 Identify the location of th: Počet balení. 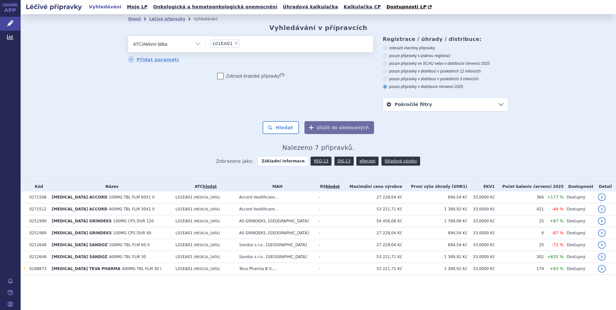
(529, 187).